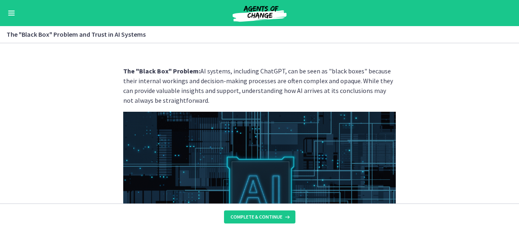 The image size is (519, 230). I want to click on p: AI systems, including ChatGPT, can be seen as "black boxes" because their internal workings and d..., so click(260, 86).